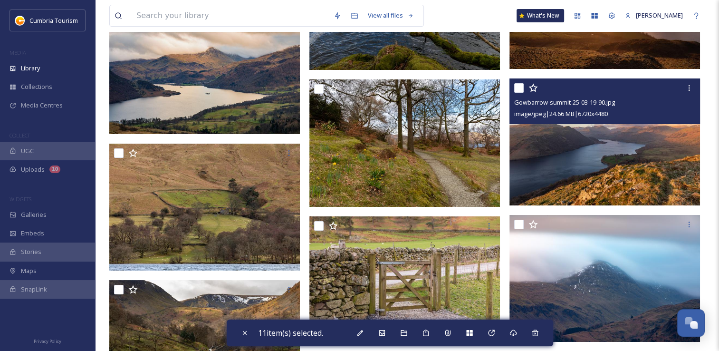  What do you see at coordinates (34, 289) in the screenshot?
I see `span: SnapLink` at bounding box center [34, 289].